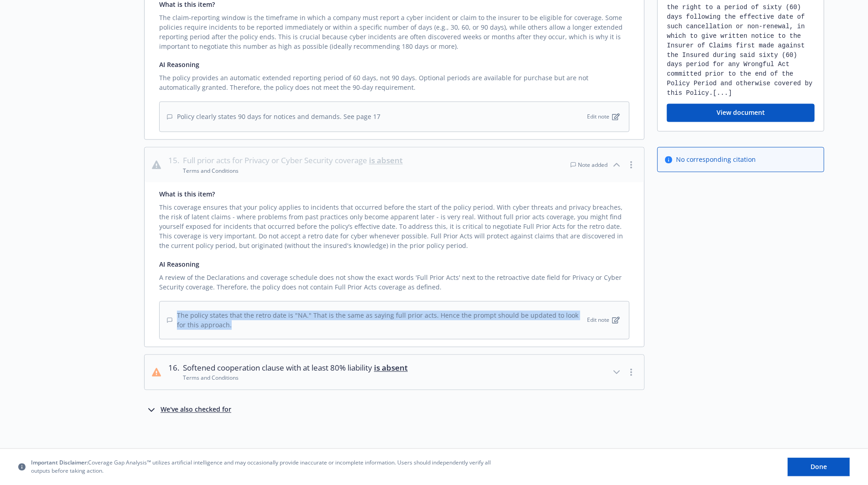 The height and width of the screenshot is (485, 868). Describe the element at coordinates (174, 165) in the screenshot. I see `div: 15 .` at that location.